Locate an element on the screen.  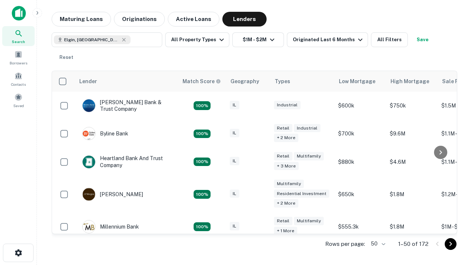
div: Geography is located at coordinates (245, 81).